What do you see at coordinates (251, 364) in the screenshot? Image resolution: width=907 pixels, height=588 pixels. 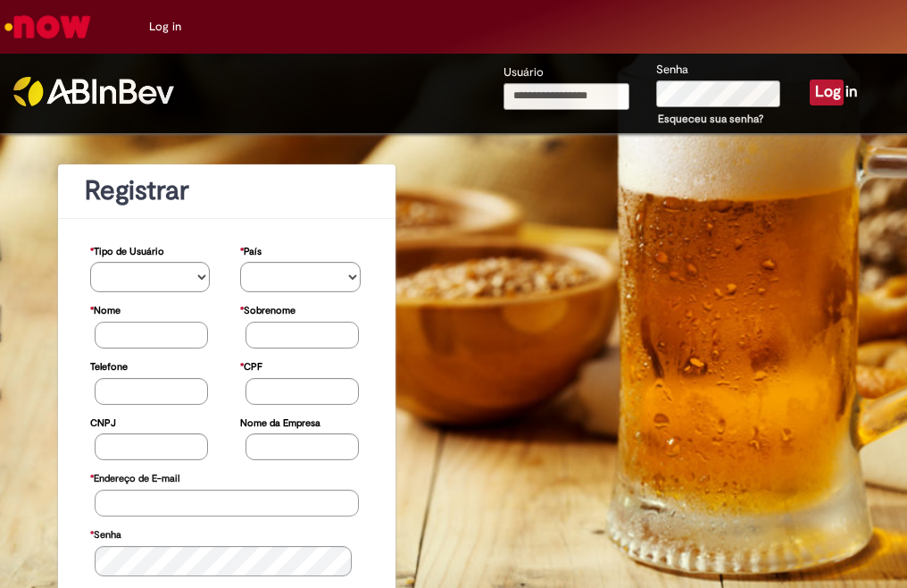 I see `label: CPF` at bounding box center [251, 364].